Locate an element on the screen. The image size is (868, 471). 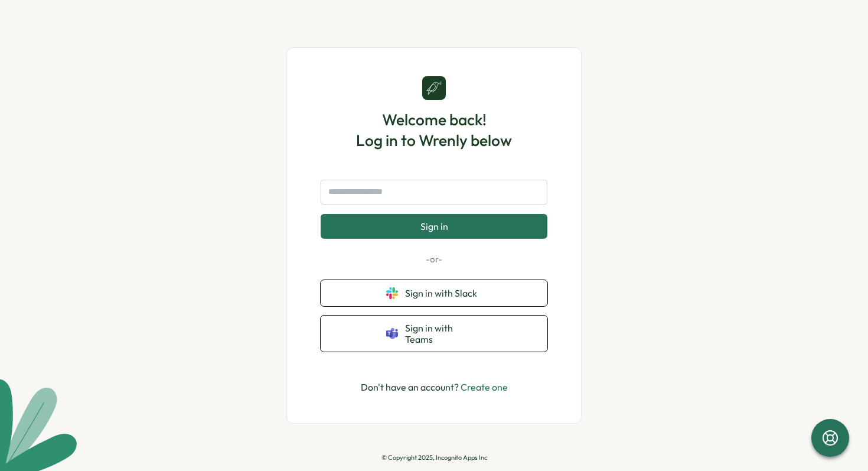
a: Create one is located at coordinates (484, 387).